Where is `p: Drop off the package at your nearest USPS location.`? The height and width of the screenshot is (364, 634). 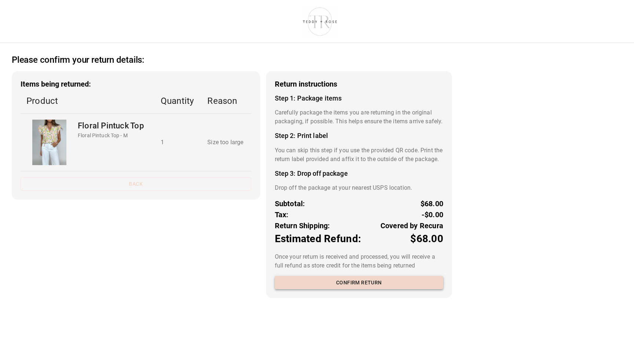
p: Drop off the package at your nearest USPS location. is located at coordinates (359, 188).